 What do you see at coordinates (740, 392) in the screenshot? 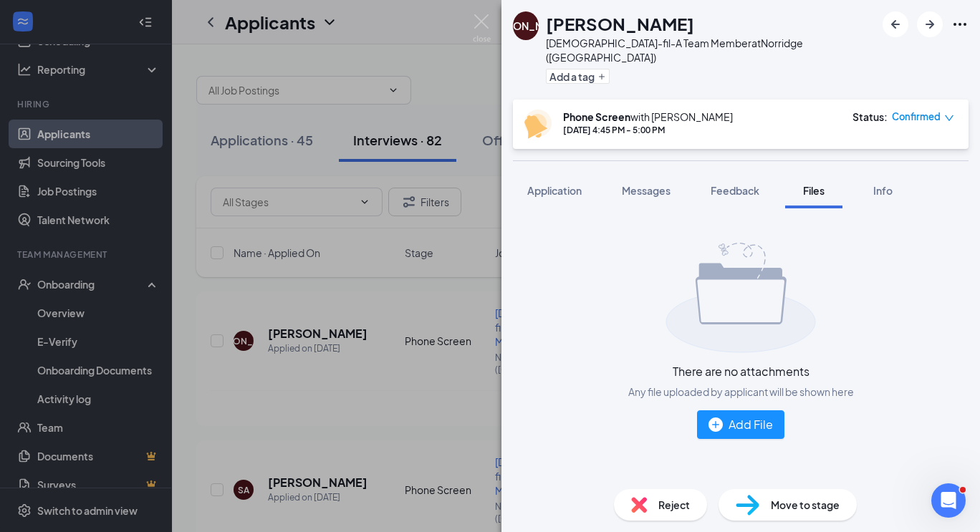
I see `div: Any file uploaded by applicant will be shown here` at bounding box center [740, 392].